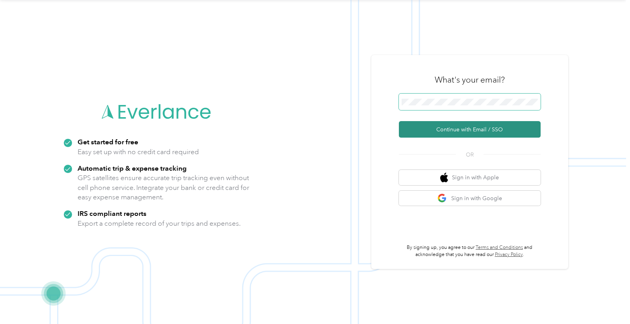 The width and height of the screenshot is (630, 324). I want to click on img: google logo, so click(442, 198).